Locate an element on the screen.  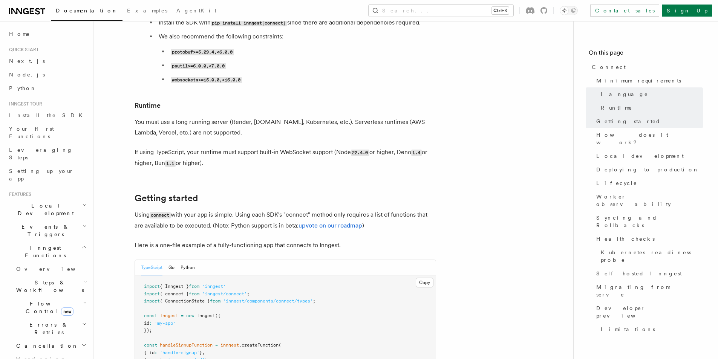
a: Leveraging Steps is located at coordinates (47, 154).